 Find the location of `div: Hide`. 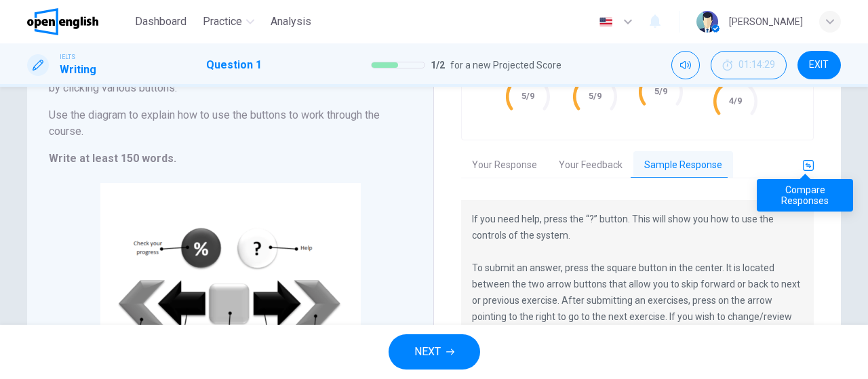

div: Hide is located at coordinates (748, 65).